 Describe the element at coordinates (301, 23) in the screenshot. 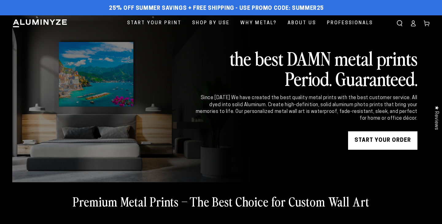

I see `span: About Us` at that location.